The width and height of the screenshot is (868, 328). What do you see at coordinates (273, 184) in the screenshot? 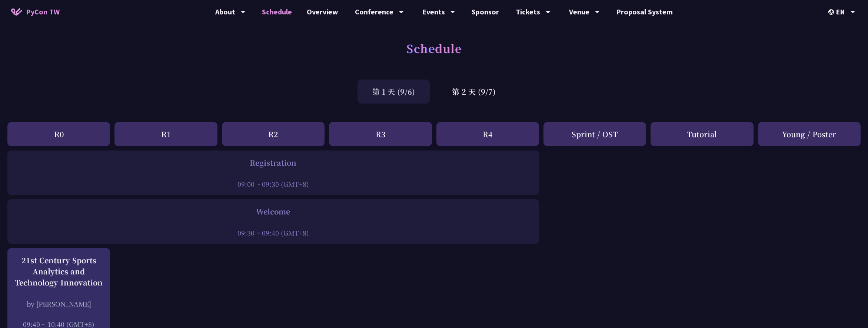
I see `div: 09:00 ~ 09:30 (GMT+8)` at bounding box center [273, 184].